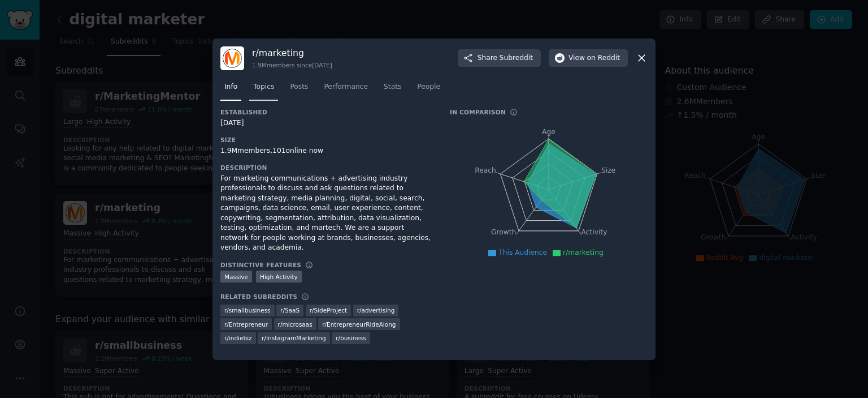  What do you see at coordinates (516, 58) in the screenshot?
I see `span: Subreddit` at bounding box center [516, 58].